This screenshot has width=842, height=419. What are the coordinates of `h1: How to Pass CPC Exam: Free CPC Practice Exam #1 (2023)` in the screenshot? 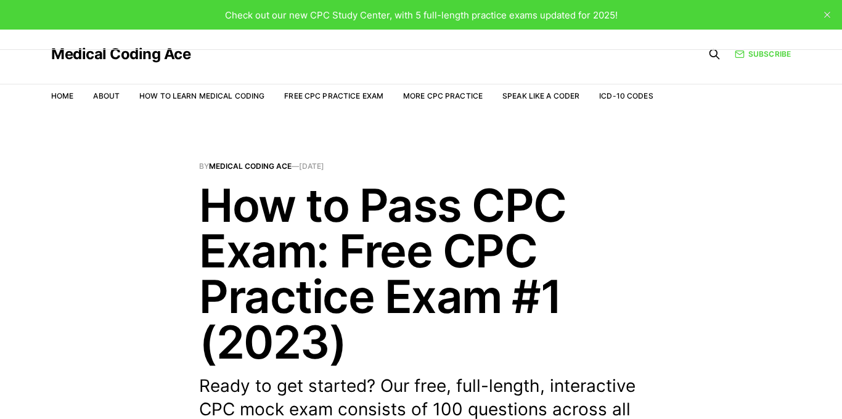 It's located at (421, 274).